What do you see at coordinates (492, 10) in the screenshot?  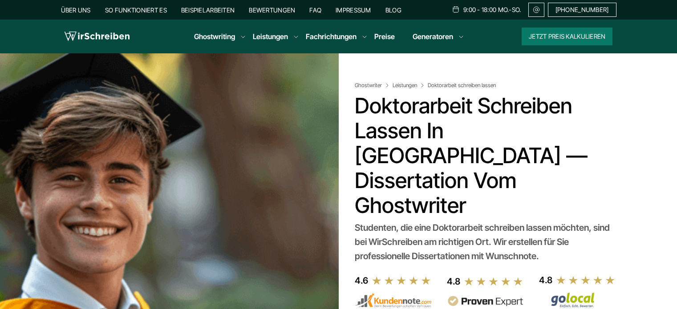 I see `span: 9:00 - 18:00 Mo.-So.` at bounding box center [492, 10].